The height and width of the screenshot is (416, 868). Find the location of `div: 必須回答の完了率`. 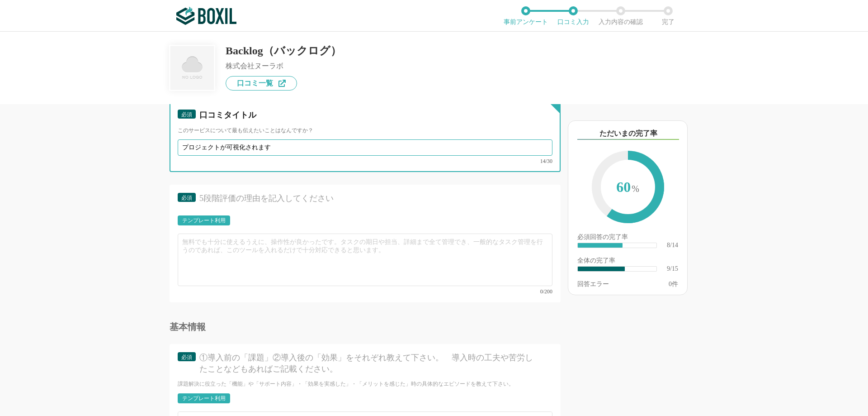

div: 必須回答の完了率 is located at coordinates (628, 238).